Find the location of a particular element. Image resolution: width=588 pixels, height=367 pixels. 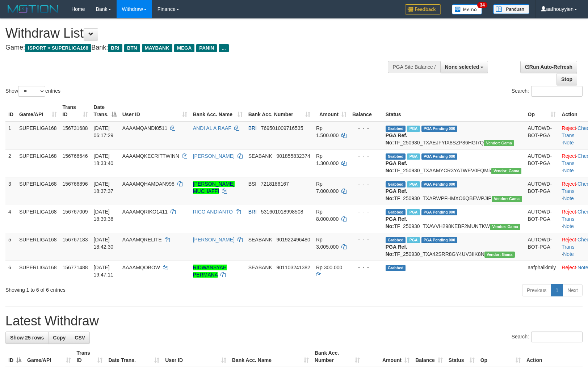

span: Rp 1.500.000 is located at coordinates (327, 132).